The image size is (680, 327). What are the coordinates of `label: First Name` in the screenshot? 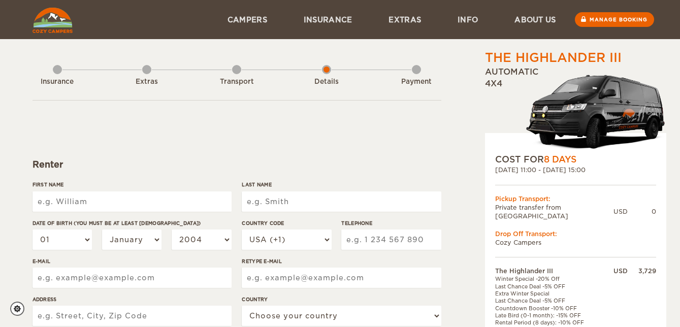 It's located at (132, 184).